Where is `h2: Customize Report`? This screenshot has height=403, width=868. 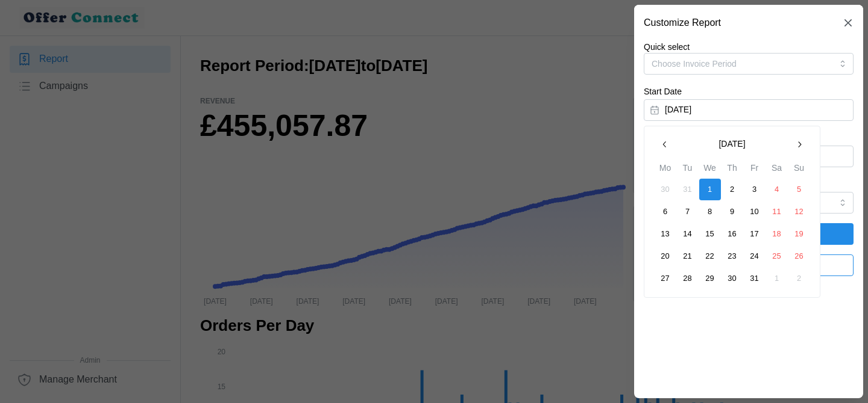 h2: Customize Report is located at coordinates (682, 23).